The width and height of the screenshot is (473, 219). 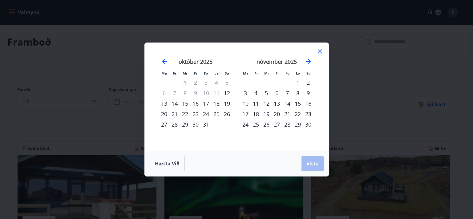 What do you see at coordinates (185, 114) in the screenshot?
I see `td: Choose miðvikudagur, 22. október 2025 as your check-in date. It’s available.` at bounding box center [185, 114].